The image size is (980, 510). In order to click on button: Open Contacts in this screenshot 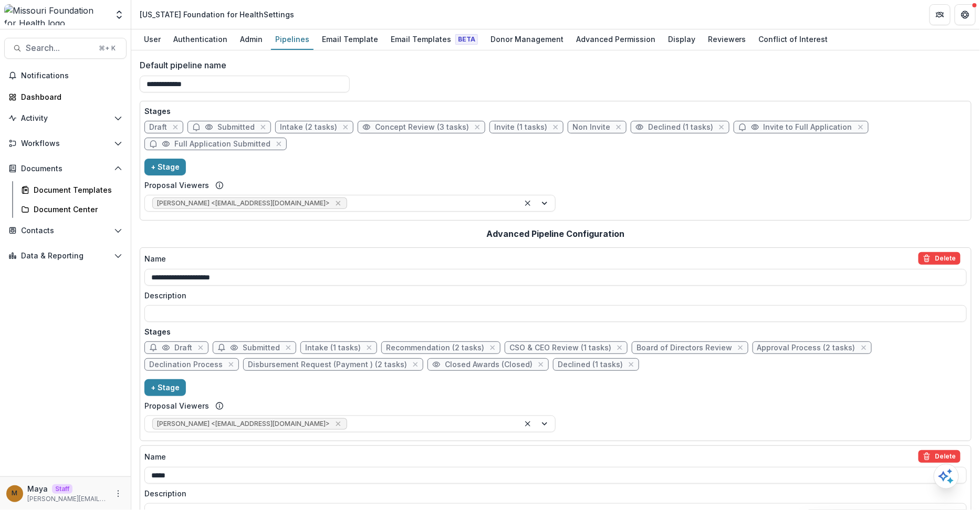, I will do `click(65, 231)`.